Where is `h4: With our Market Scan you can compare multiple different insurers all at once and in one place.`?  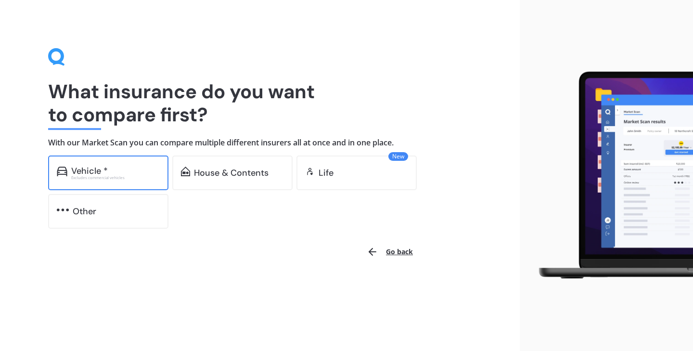
h4: With our Market Scan you can compare multiple different insurers all at once and in one place. is located at coordinates (260, 143).